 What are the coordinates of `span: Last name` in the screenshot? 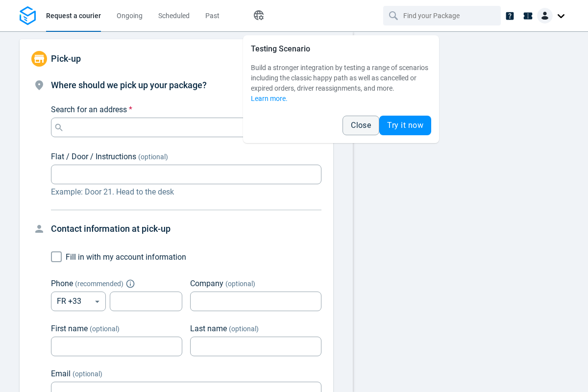 It's located at (208, 328).